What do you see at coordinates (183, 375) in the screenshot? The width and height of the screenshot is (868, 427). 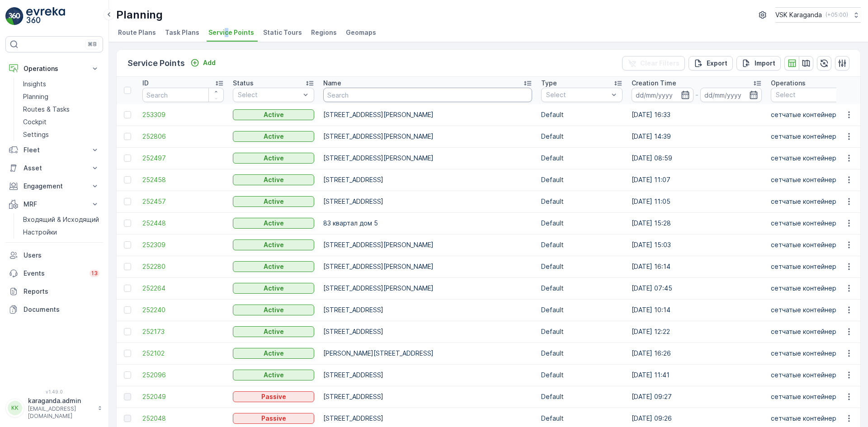 I see `span: 252096` at bounding box center [183, 375].